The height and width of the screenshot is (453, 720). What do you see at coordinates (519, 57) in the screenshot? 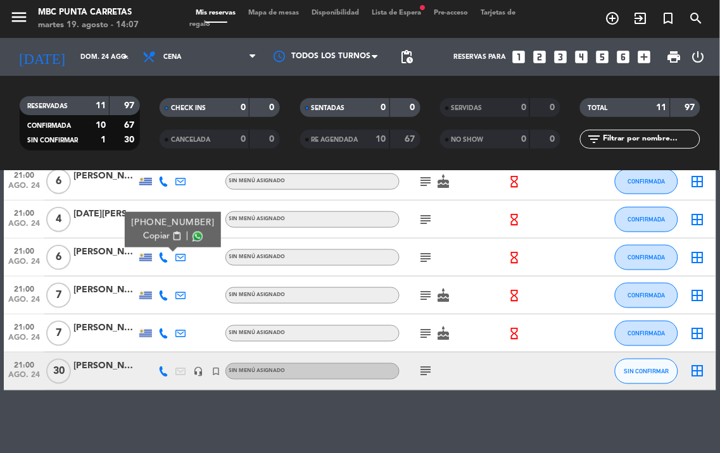
I see `i: looks_one` at bounding box center [519, 57].